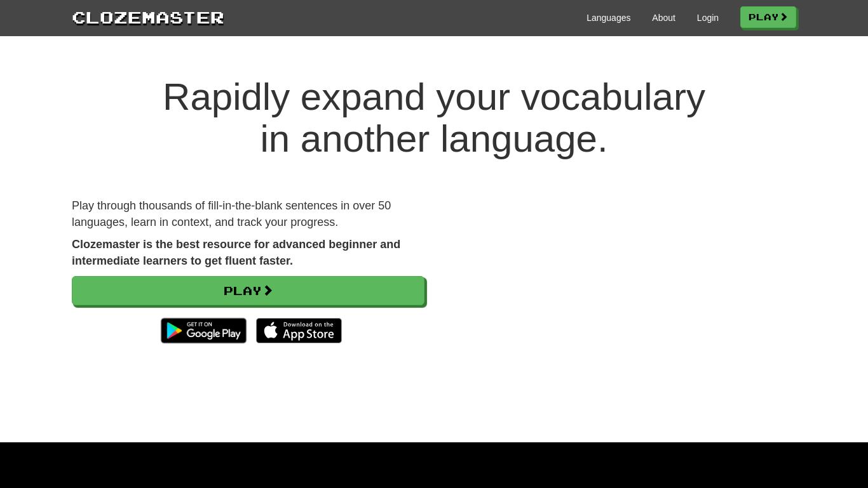 Image resolution: width=868 pixels, height=488 pixels. Describe the element at coordinates (608, 18) in the screenshot. I see `a: Languages` at that location.